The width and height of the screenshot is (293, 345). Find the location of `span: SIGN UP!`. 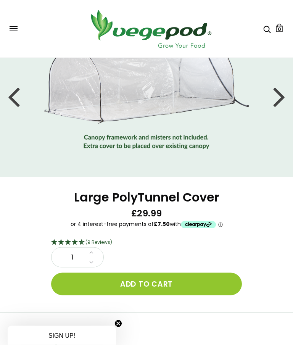

span: SIGN UP! is located at coordinates (62, 335).